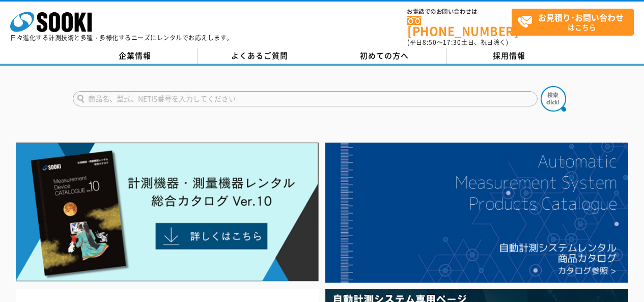 The height and width of the screenshot is (302, 644). Describe the element at coordinates (122, 38) in the screenshot. I see `p: 日々進化する計測技術と多種・多様化するニーズにレンタルでお応えします。` at that location.